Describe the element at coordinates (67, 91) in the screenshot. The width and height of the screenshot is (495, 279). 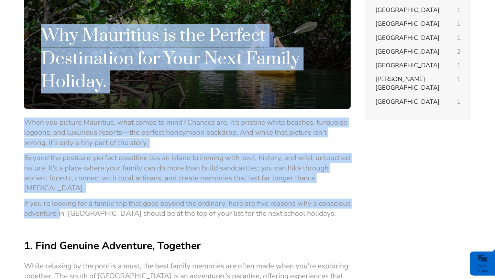
I see `input: Enter your email address` at that location.